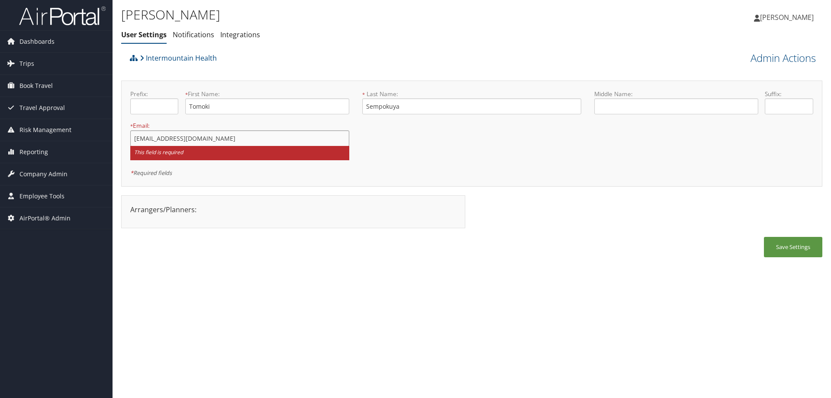 The height and width of the screenshot is (398, 831). Describe the element at coordinates (793, 247) in the screenshot. I see `button: Save Settings` at that location.